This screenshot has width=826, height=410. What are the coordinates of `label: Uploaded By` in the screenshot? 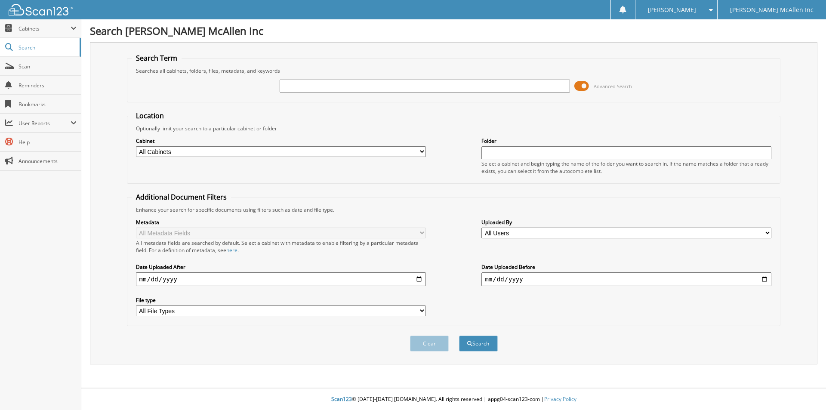 It's located at (626, 222).